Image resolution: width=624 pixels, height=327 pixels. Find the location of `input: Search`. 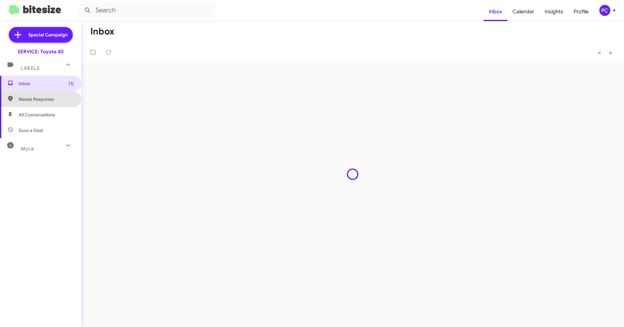

input: Search is located at coordinates (147, 10).